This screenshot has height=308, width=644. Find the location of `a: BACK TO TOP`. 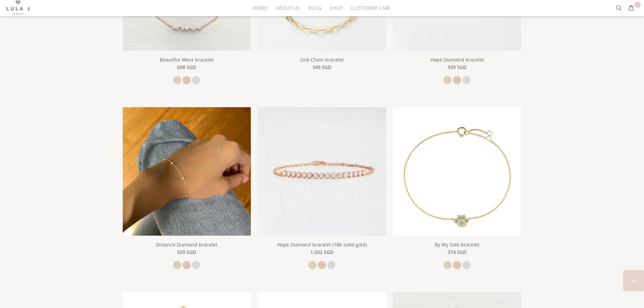

a: BACK TO TOP is located at coordinates (633, 281).